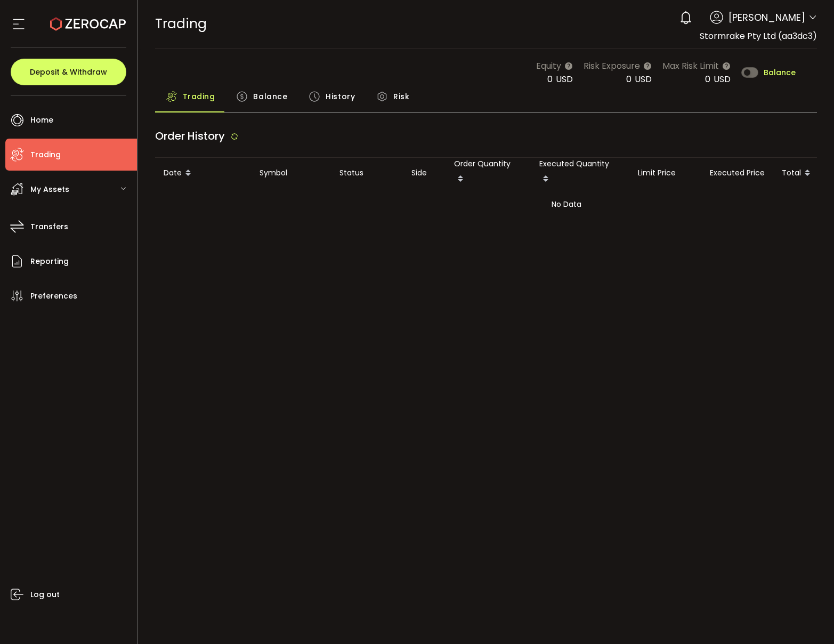  What do you see at coordinates (424, 172) in the screenshot?
I see `div: Side` at bounding box center [424, 172].